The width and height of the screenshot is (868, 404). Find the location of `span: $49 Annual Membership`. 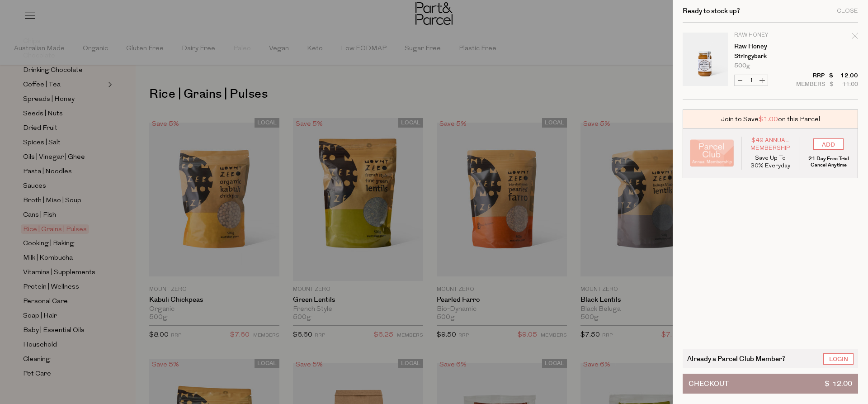

span: $49 Annual Membership is located at coordinates (770, 144).